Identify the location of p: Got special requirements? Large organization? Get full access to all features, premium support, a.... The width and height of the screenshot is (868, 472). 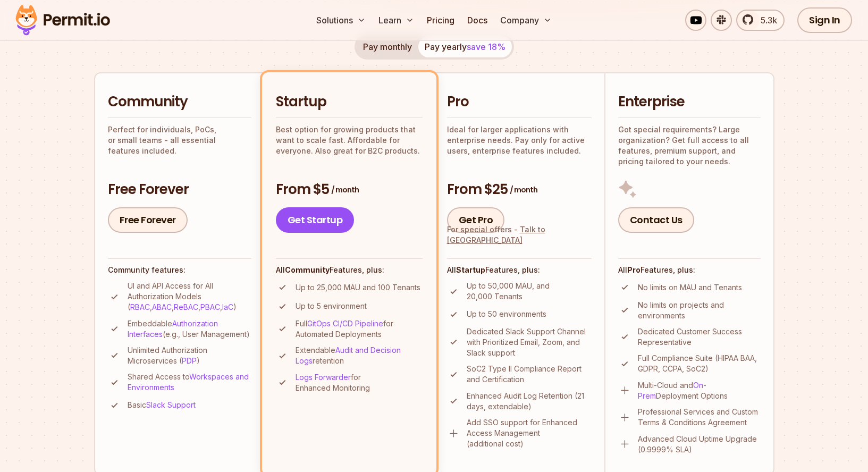
(690, 145).